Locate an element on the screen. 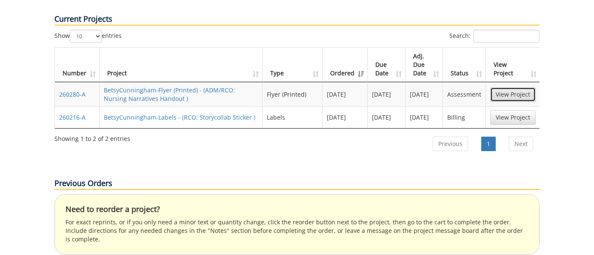 The width and height of the screenshot is (594, 255). a: Next is located at coordinates (521, 144).